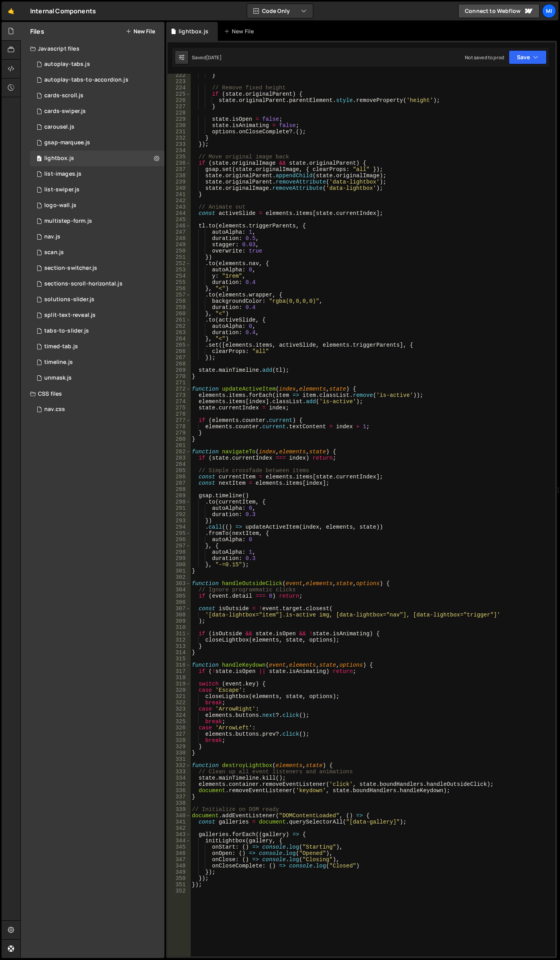 The width and height of the screenshot is (560, 960). I want to click on div: 342, so click(179, 828).